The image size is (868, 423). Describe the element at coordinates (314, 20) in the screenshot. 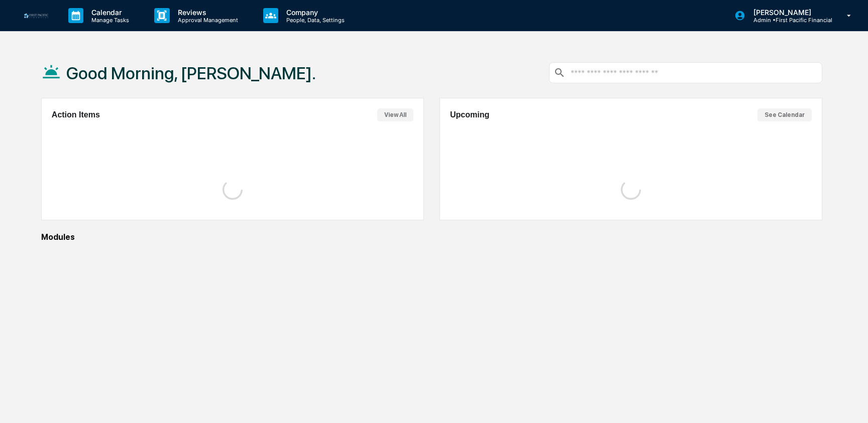

I see `p: People, Data, Settings` at that location.